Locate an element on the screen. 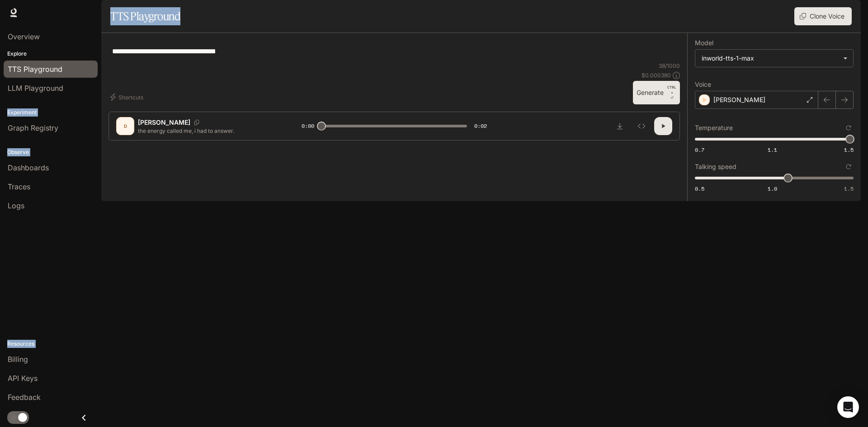  p: $ 0.000380 is located at coordinates (655, 75).